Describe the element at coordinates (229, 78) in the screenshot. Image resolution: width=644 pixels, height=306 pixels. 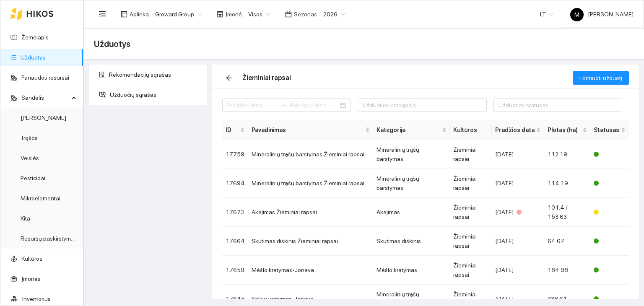
I see `button: arrow-left` at that location.